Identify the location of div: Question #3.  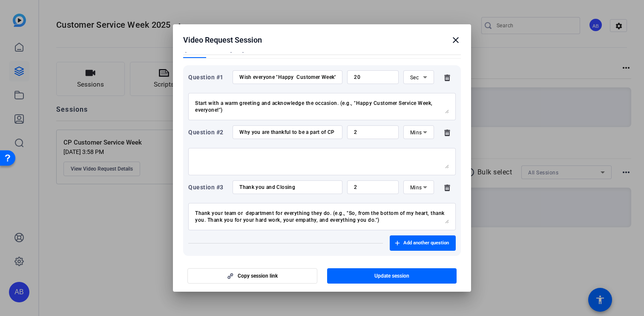
(208, 187).